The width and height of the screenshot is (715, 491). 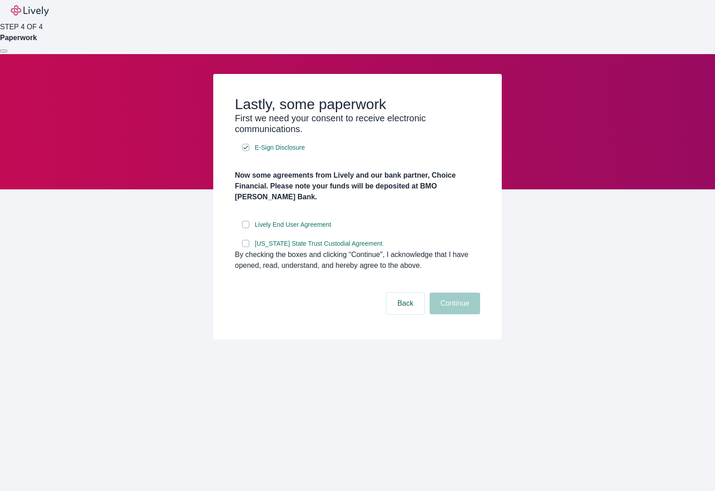 What do you see at coordinates (357, 123) in the screenshot?
I see `h3: First we need your consent to receive electronic communications.` at bounding box center [357, 123].